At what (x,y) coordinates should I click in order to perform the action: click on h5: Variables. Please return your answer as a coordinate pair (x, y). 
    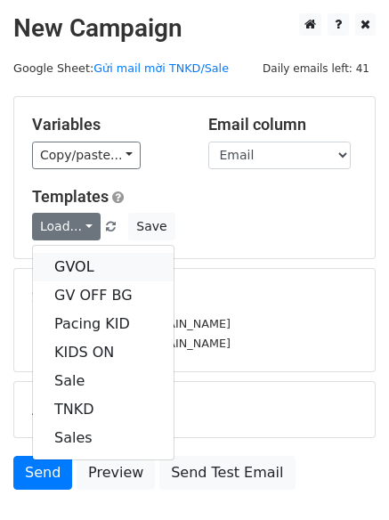
    Looking at the image, I should click on (107, 125).